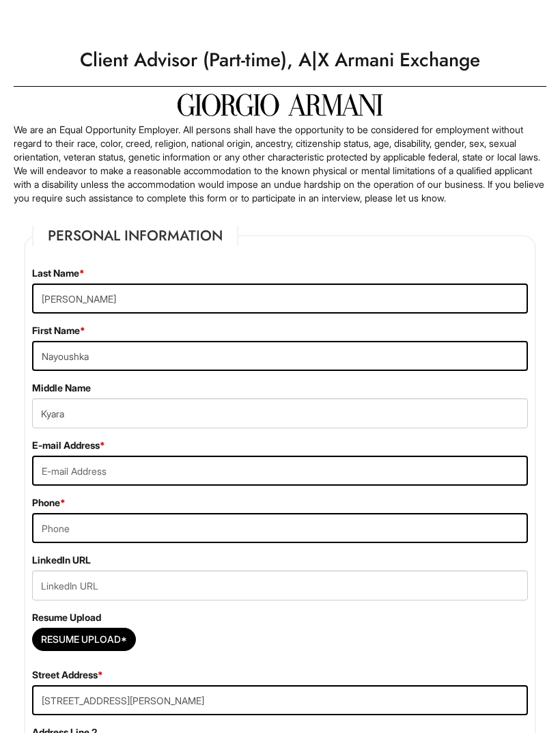  Describe the element at coordinates (48, 503) in the screenshot. I see `label: Phone` at that location.